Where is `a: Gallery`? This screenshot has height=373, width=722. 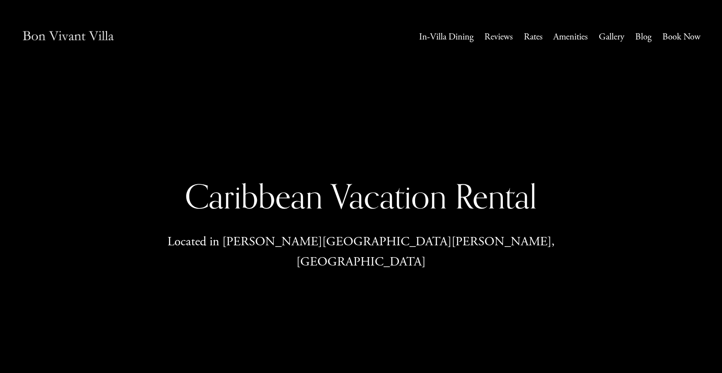 a: Gallery is located at coordinates (612, 37).